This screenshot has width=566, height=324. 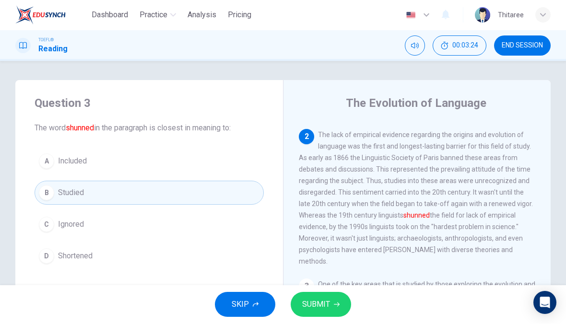 What do you see at coordinates (47, 225) in the screenshot?
I see `div: C` at bounding box center [47, 225].